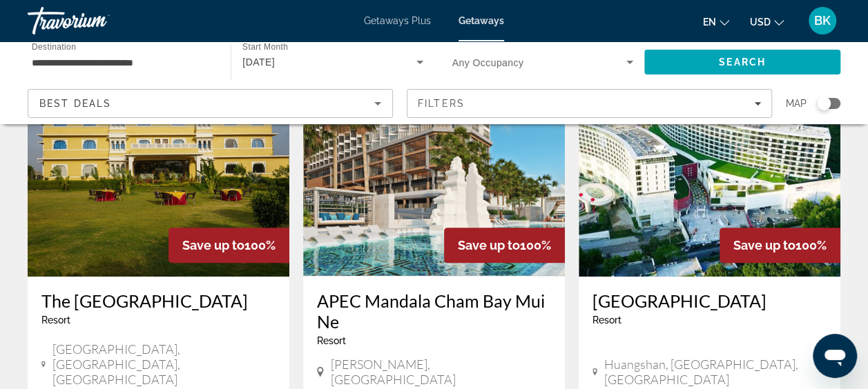 This screenshot has height=389, width=868. What do you see at coordinates (481, 21) in the screenshot?
I see `span: Getaways` at bounding box center [481, 21].